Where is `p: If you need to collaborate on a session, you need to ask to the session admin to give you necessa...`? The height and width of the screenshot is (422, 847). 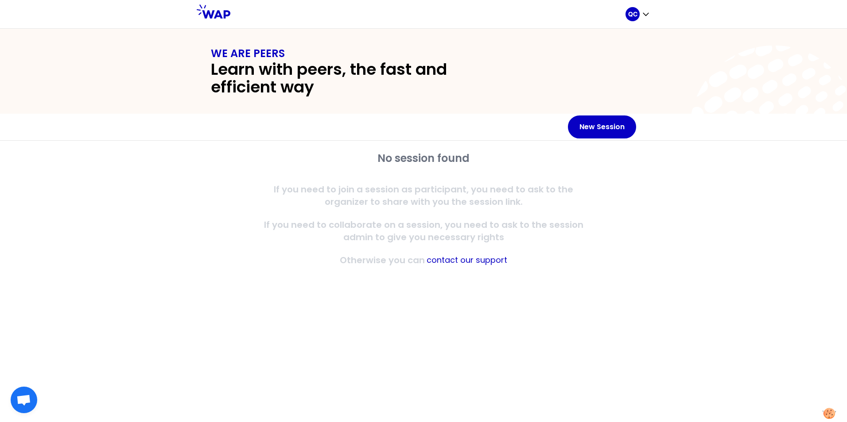
p: If you need to collaborate on a session, you need to ask to the session admin to give you necessa... is located at coordinates (423, 231).